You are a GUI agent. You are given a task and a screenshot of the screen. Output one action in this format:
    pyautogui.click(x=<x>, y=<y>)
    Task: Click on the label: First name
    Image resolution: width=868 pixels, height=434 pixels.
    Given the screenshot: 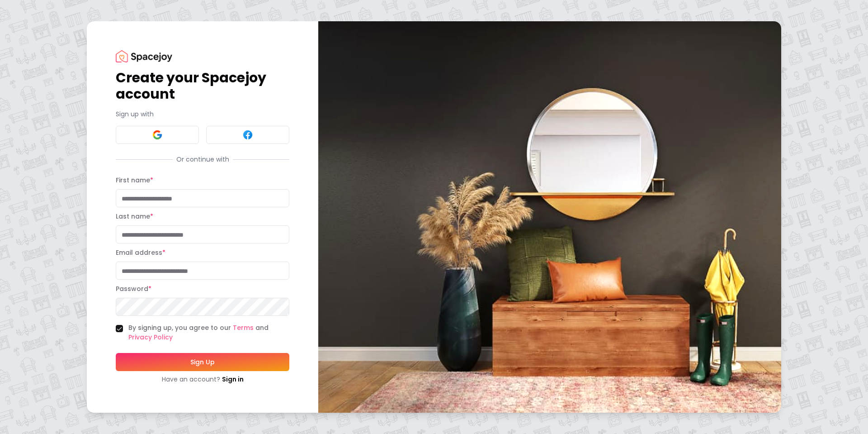 What is the action you would take?
    pyautogui.click(x=134, y=180)
    